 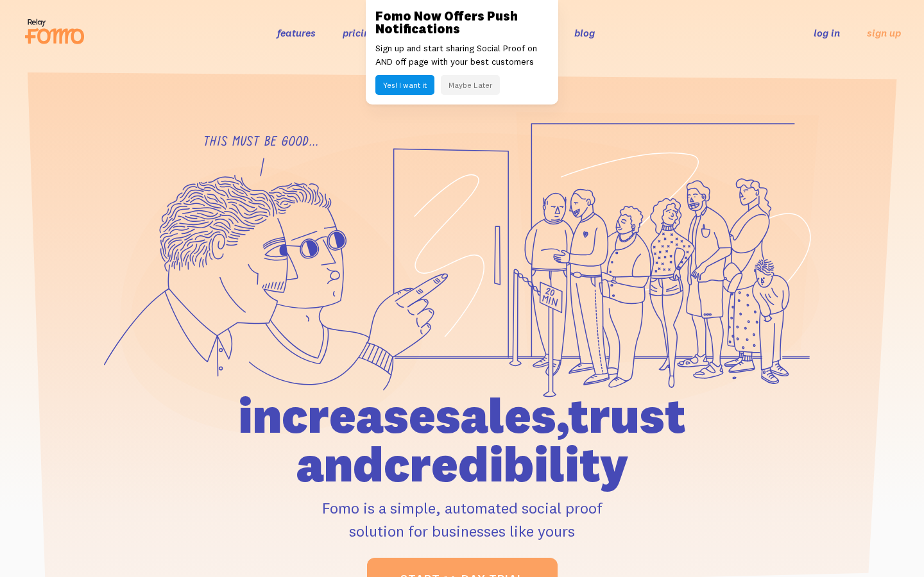 What do you see at coordinates (826, 32) in the screenshot?
I see `a: log in` at bounding box center [826, 32].